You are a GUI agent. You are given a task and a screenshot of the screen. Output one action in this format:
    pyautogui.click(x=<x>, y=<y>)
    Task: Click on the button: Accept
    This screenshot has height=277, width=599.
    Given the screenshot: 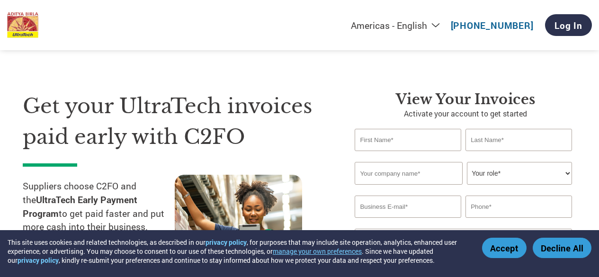 What is the action you would take?
    pyautogui.click(x=504, y=247)
    